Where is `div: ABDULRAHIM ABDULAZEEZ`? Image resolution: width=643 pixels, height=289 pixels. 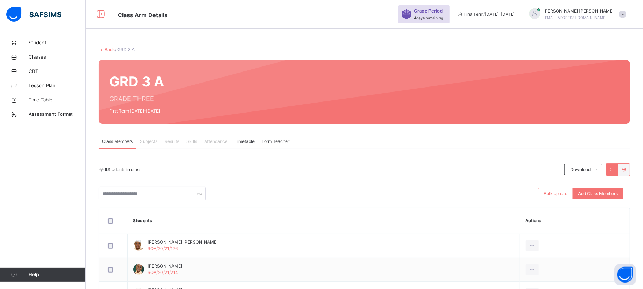 div: ABDULRAHIM ABDULAZEEZ is located at coordinates (576, 14).